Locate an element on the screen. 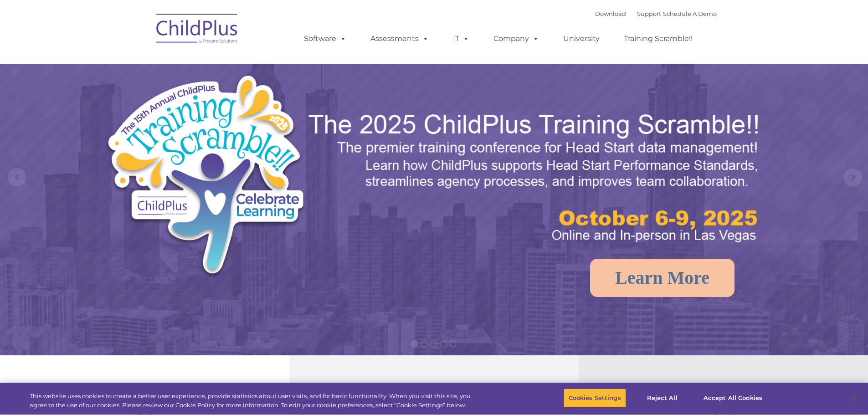  img: ChildPlus by Procare Solutions is located at coordinates (197, 30).